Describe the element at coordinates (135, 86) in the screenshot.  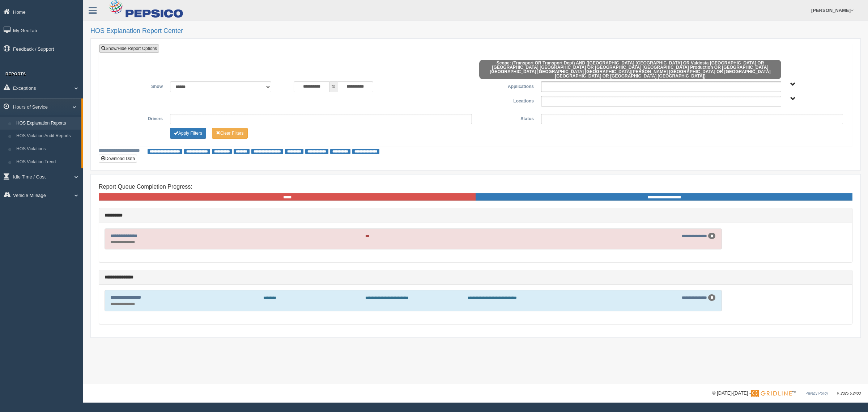
I see `label: Show` at that location.